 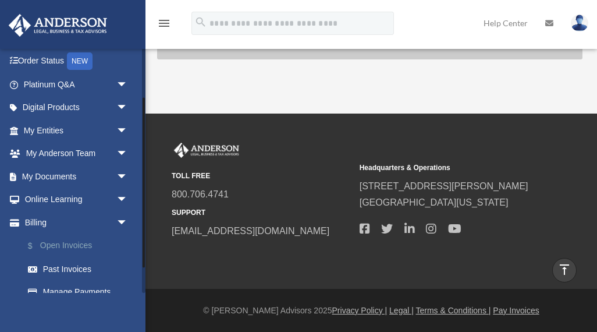 I want to click on a: Billingarrow_drop_down, so click(x=77, y=222).